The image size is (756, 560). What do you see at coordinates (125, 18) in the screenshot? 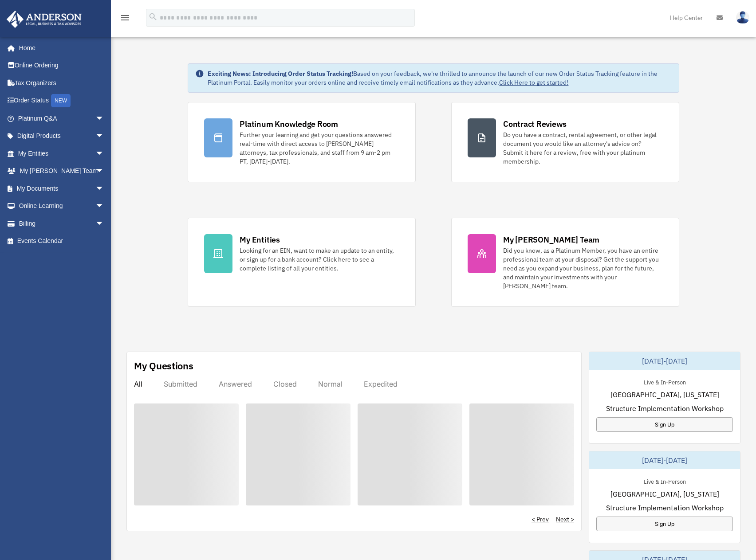
I see `i: menu` at bounding box center [125, 18].